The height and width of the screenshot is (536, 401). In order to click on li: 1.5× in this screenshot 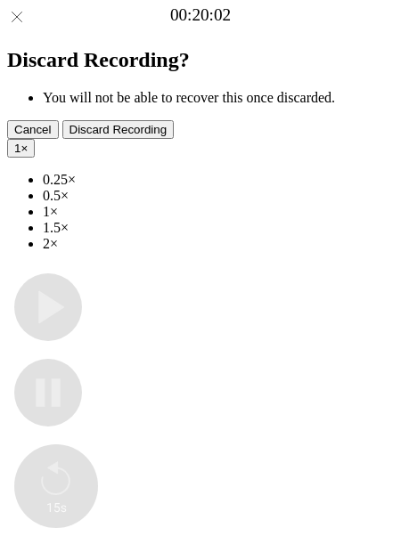, I will do `click(218, 228)`.